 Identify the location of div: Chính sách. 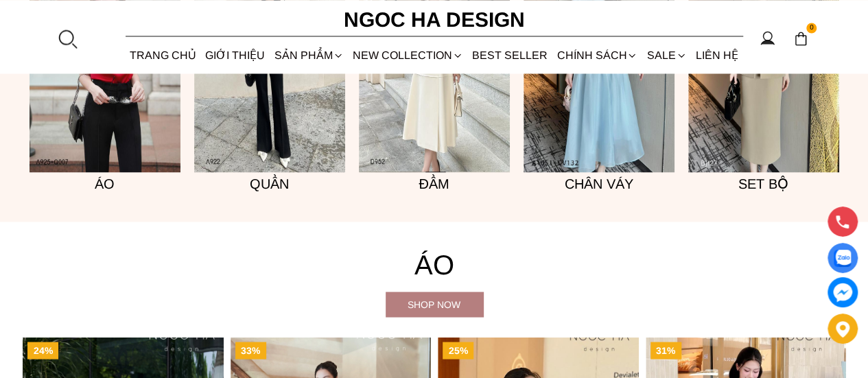
(596, 55).